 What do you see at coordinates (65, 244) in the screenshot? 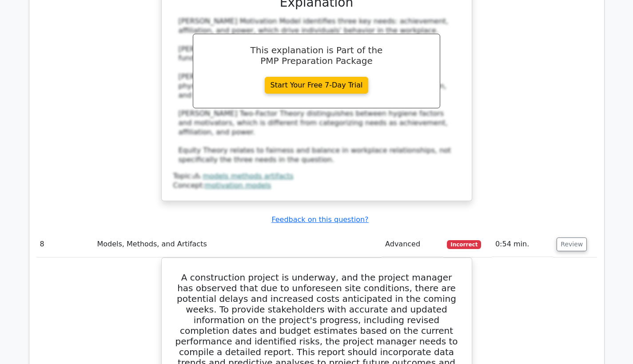
I see `td: 8` at bounding box center [65, 244].